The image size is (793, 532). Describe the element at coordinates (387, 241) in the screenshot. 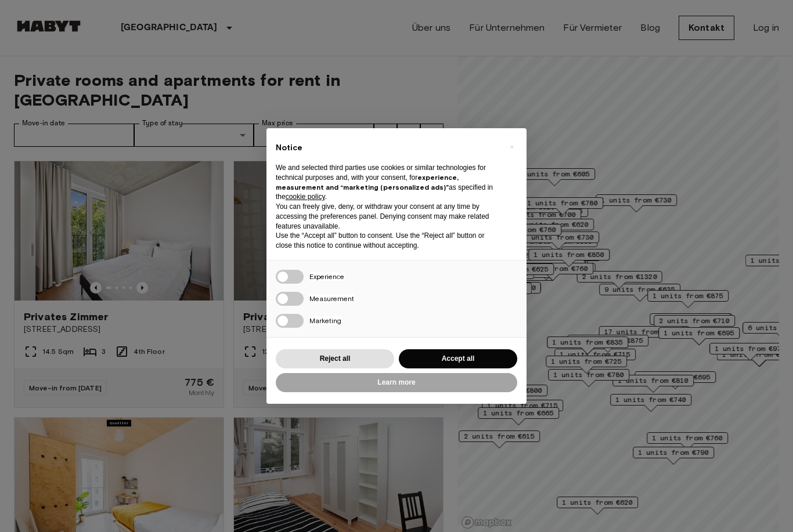

I see `p: Use the “Accept all” button to consent. Use the “Reject all” button or close this notice to conti...` at that location.